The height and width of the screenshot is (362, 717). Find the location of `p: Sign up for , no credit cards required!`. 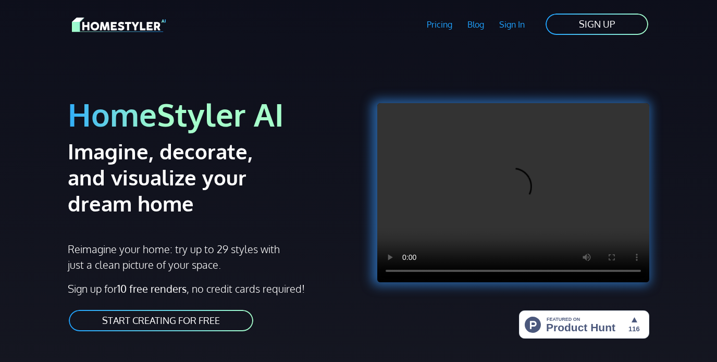

p: Sign up for , no credit cards required! is located at coordinates (210, 289).